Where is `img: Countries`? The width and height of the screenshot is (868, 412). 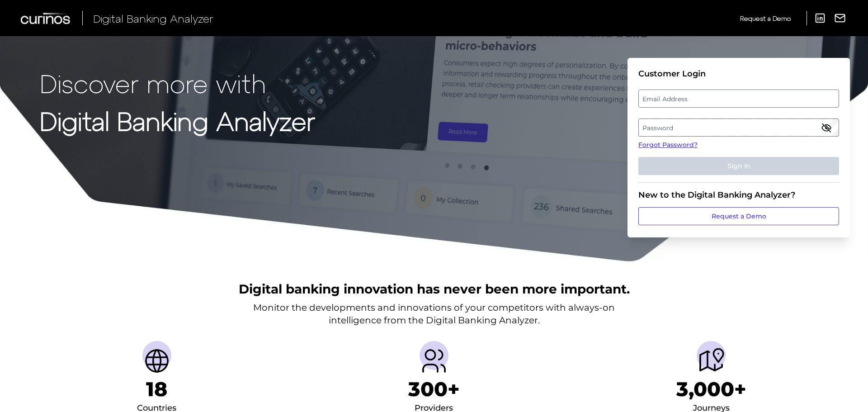
img: Countries is located at coordinates (157, 361).